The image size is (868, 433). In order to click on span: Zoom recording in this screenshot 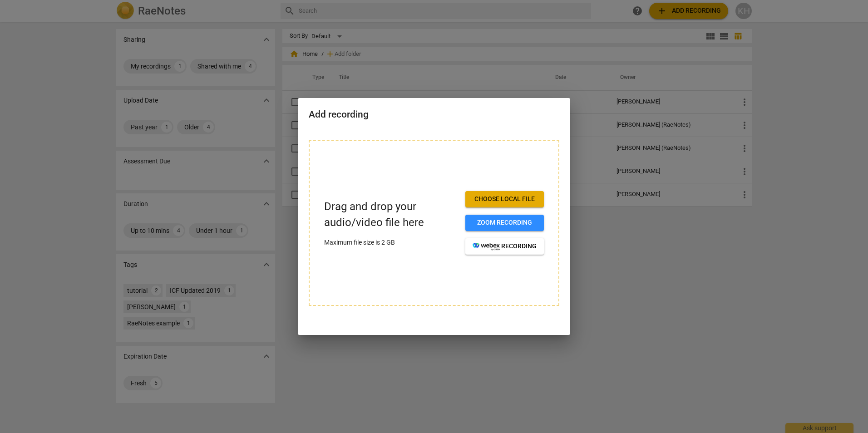, I will do `click(504, 223)`.